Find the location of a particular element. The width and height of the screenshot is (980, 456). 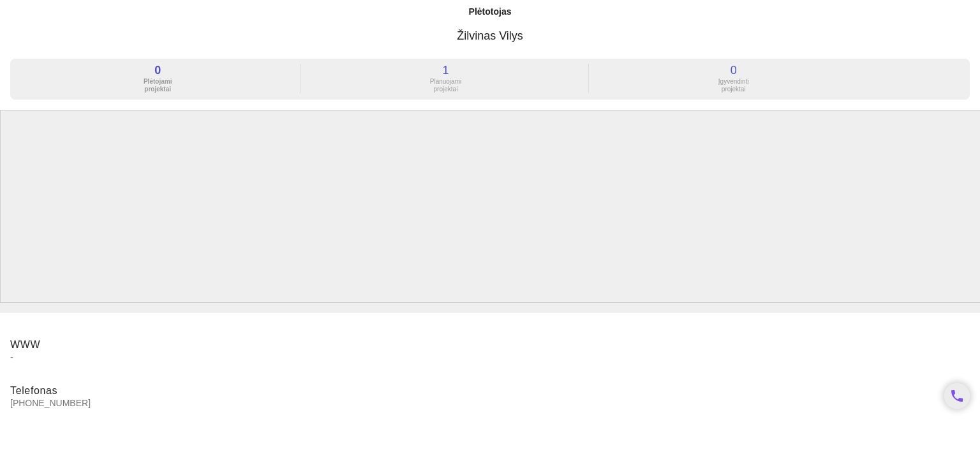

div: 1 is located at coordinates (445, 70).